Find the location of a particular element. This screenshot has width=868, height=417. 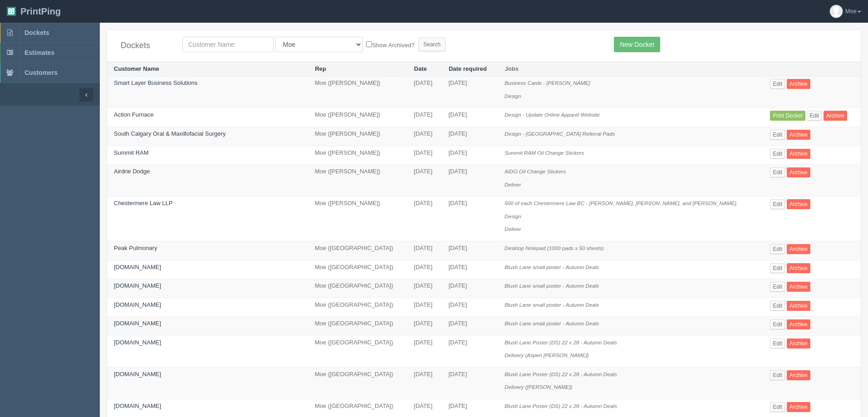

i: Design is located at coordinates (513, 216).